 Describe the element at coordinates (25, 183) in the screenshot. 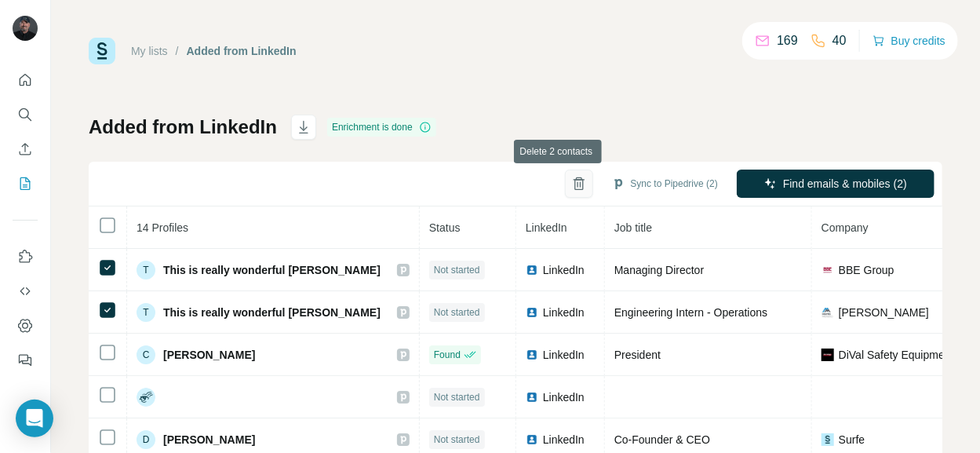

I see `button: My lists` at that location.